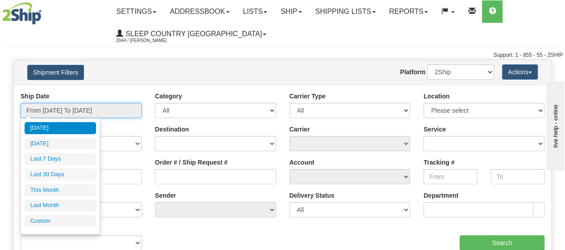 Image resolution: width=565 pixels, height=250 pixels. Describe the element at coordinates (60, 159) in the screenshot. I see `li: Last 7 Days` at that location.